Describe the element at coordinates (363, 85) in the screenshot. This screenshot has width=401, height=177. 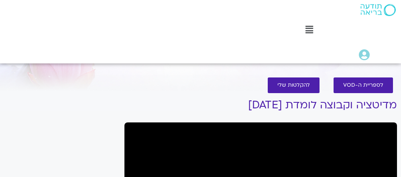
I see `a: לספריית ה-VOD` at that location.